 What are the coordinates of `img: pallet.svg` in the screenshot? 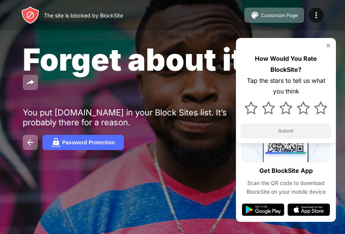 It's located at (255, 15).